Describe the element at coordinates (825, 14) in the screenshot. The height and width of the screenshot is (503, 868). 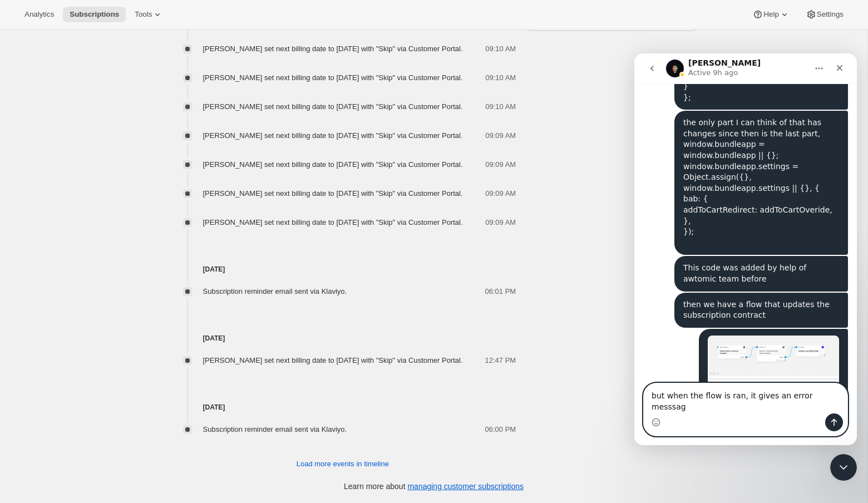
I see `button: Settings` at that location.